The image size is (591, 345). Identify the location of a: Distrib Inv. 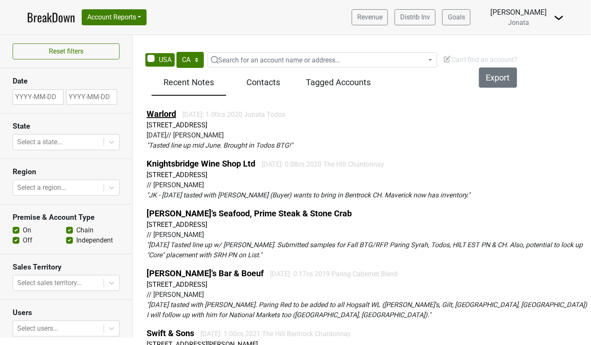
(415, 17).